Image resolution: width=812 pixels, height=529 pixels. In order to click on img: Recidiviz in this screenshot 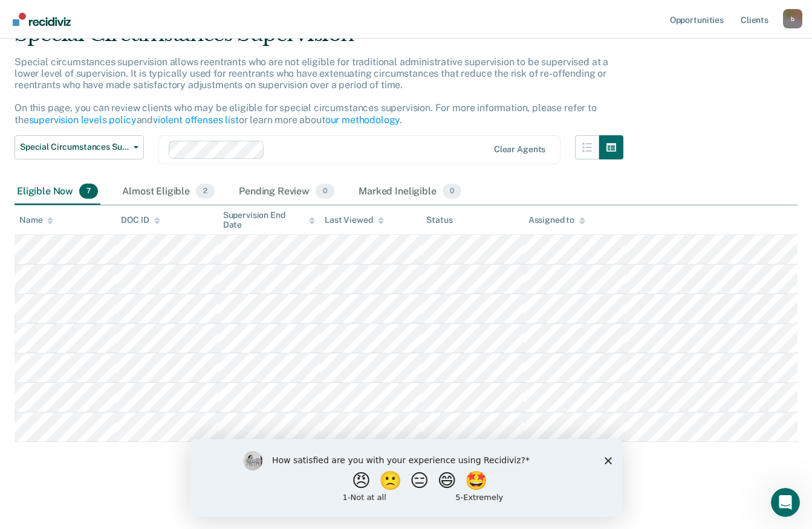, I will do `click(42, 19)`.